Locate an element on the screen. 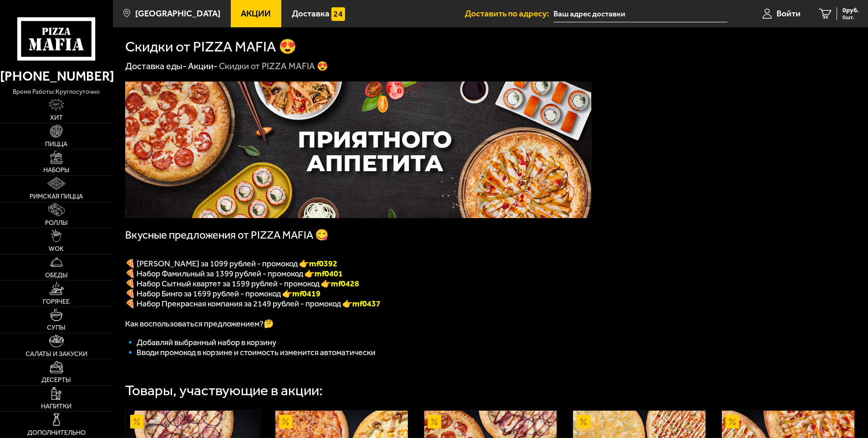 This screenshot has width=868, height=438. span: 🔹 Добавляй выбранный набор в корзину is located at coordinates (200, 342).